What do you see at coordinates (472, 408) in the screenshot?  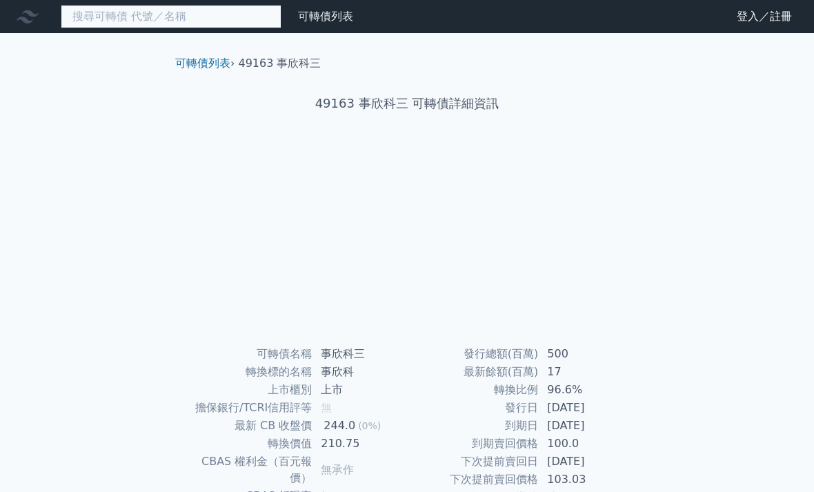 I see `td: 發行日` at bounding box center [472, 408].